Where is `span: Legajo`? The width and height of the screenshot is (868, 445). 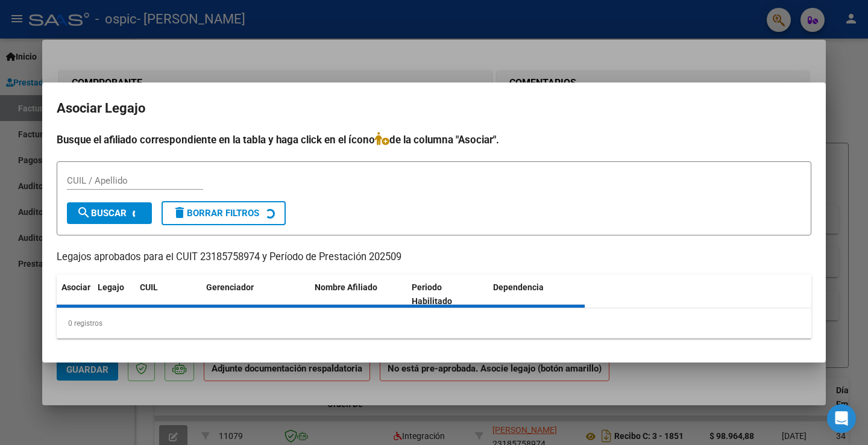
span: Legajo is located at coordinates (111, 287).